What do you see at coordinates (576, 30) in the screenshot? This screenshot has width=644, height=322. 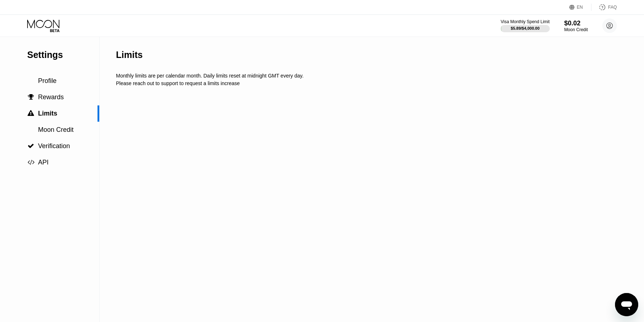 I see `div: Moon Credit` at bounding box center [576, 30].